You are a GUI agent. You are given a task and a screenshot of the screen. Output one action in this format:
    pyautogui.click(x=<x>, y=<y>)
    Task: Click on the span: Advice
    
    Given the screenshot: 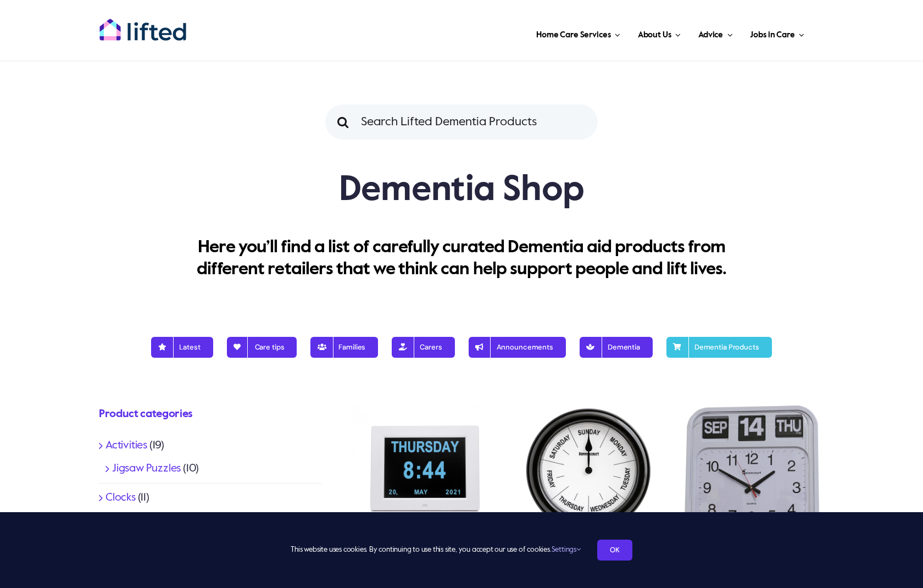 What is the action you would take?
    pyautogui.click(x=710, y=35)
    